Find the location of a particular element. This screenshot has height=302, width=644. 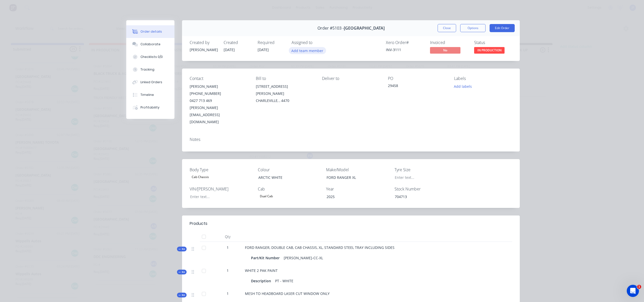

button: Order details is located at coordinates (150, 31).